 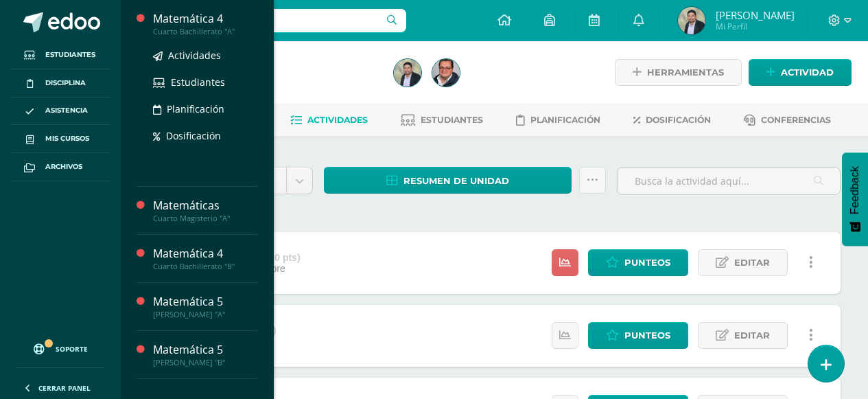 What do you see at coordinates (787, 120) in the screenshot?
I see `a: Conferencias` at bounding box center [787, 120].